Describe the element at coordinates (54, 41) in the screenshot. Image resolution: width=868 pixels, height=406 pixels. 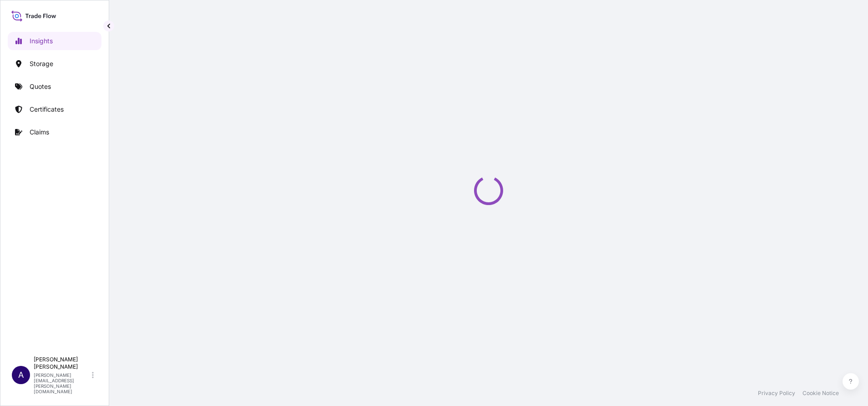
I see `a: Insights` at that location.